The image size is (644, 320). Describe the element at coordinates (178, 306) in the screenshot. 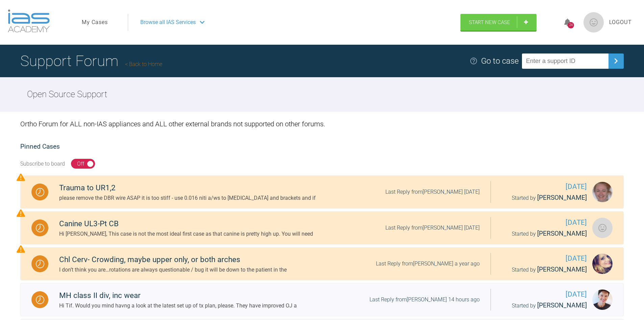

I see `div: Hi Tif. Would you mind havng a look at the latest set up of tx plan, please. They have improved OJ a` at that location.